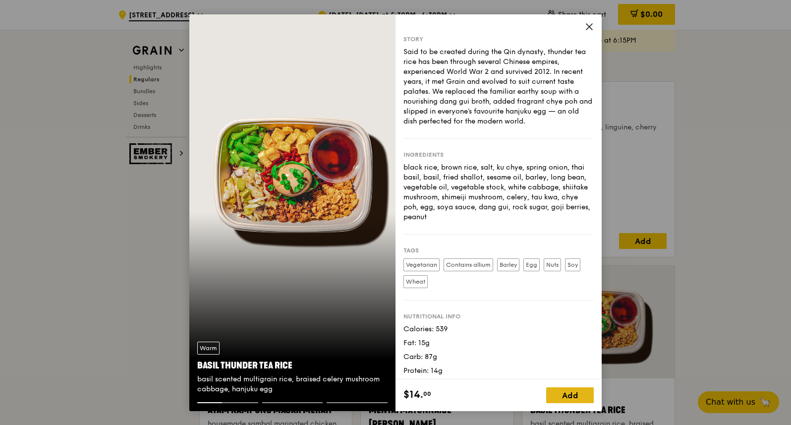 This screenshot has height=425, width=791. Describe the element at coordinates (499, 87) in the screenshot. I see `div: Said to be created during the Qin dynasty, thunder tea rice has been through several Chinese empi...` at that location.